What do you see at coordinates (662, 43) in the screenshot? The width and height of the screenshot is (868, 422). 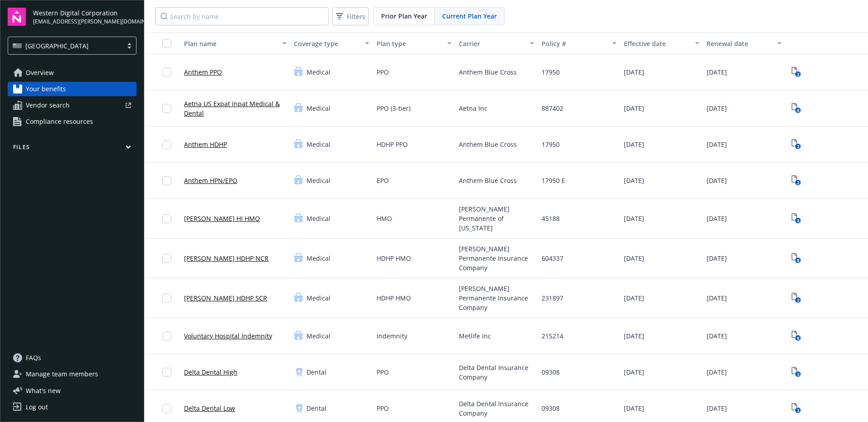 I see `button: Effective date` at bounding box center [662, 43].